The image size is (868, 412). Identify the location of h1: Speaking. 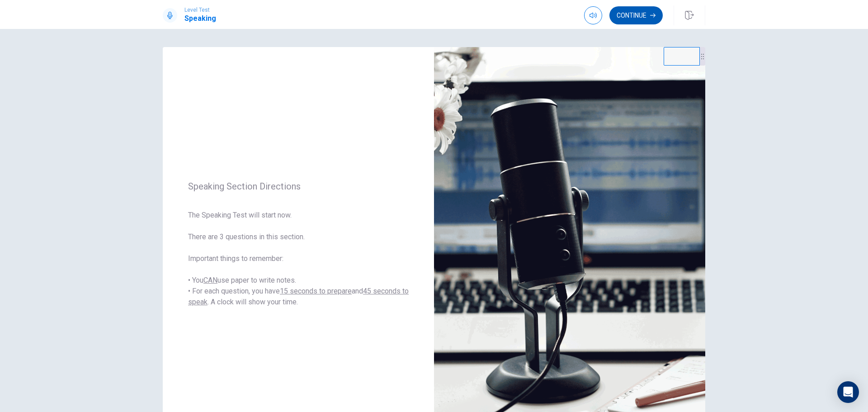
(201, 19).